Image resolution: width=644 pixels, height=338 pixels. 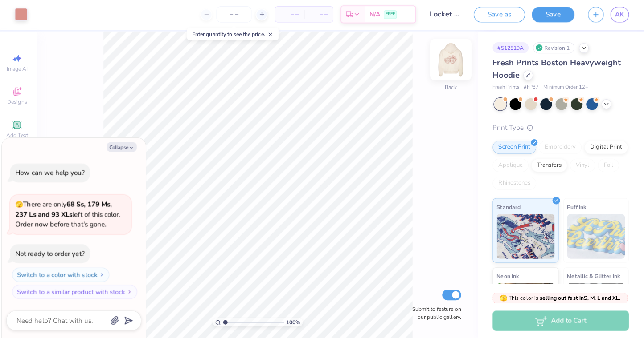 I want to click on div: Applique, so click(x=509, y=165).